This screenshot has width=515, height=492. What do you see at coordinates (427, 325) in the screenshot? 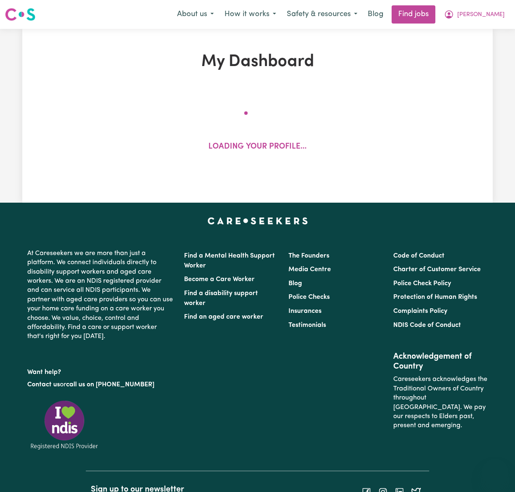
I see `a: NDIS Code of Conduct` at bounding box center [427, 325].